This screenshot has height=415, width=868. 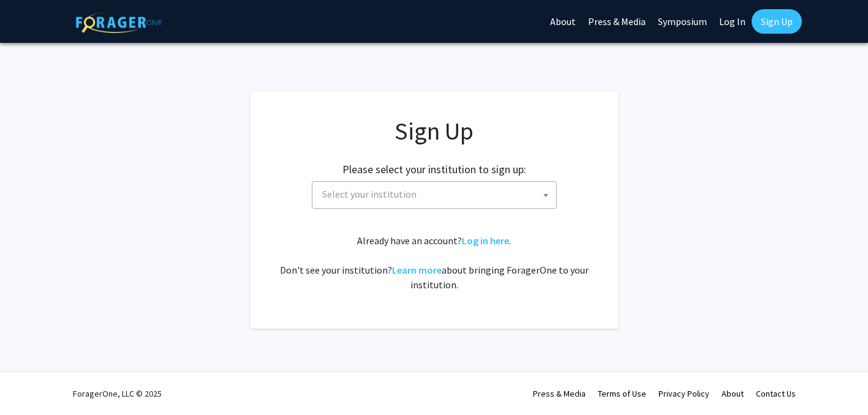 What do you see at coordinates (117, 393) in the screenshot?
I see `div: ForagerOne, LLC © 2025` at bounding box center [117, 393].